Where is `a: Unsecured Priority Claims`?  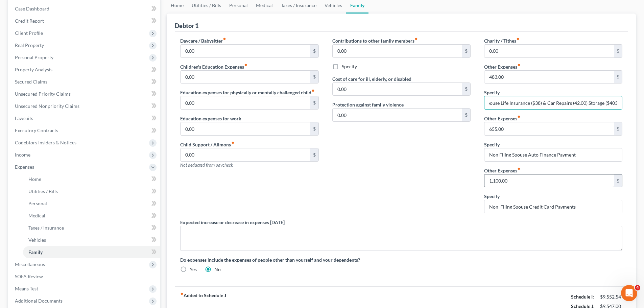 a: Unsecured Priority Claims is located at coordinates (84, 94).